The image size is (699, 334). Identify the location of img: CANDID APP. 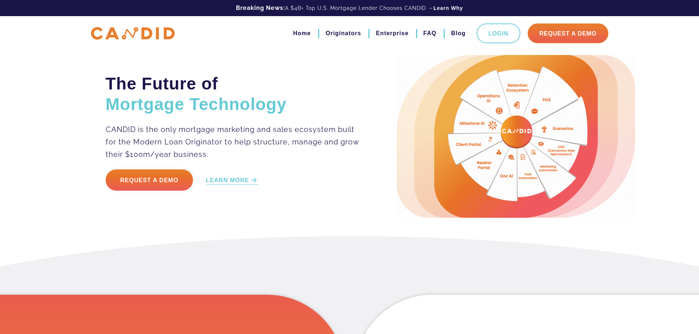
(133, 33).